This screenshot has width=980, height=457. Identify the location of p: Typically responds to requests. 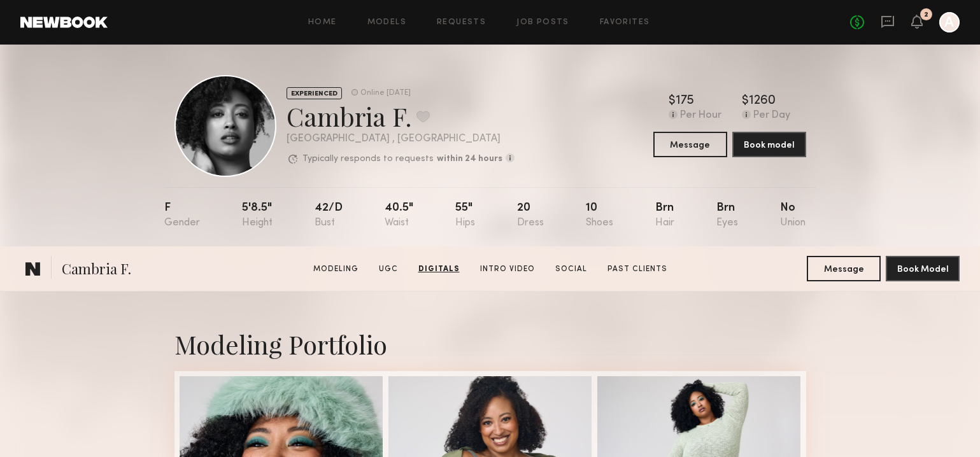
(368, 159).